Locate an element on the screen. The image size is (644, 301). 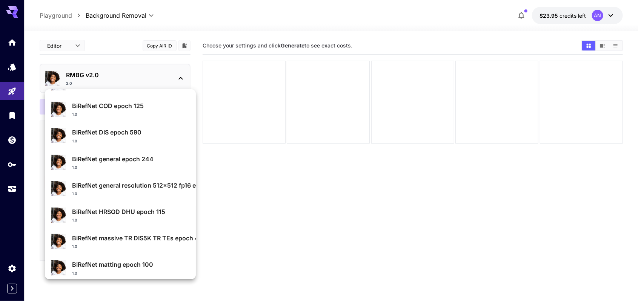
div: BiRefNet matting epoch 1001.0 is located at coordinates (120, 268).